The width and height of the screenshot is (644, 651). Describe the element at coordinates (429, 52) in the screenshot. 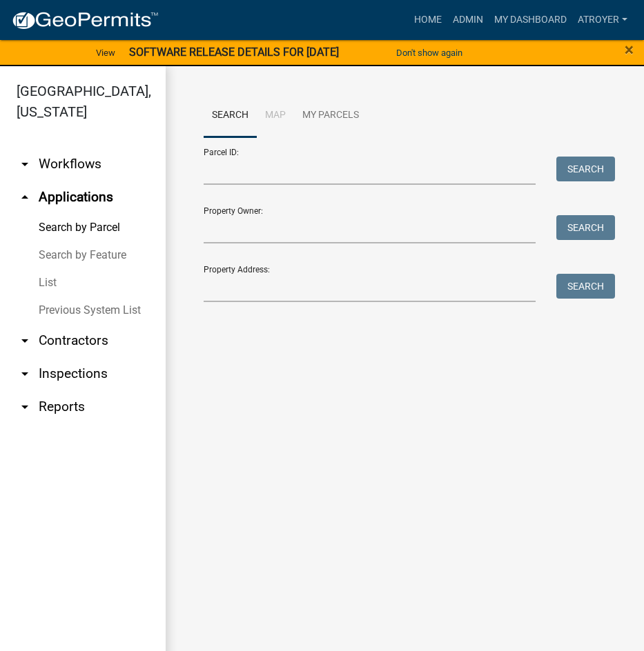

I see `button: Don't show again` at that location.